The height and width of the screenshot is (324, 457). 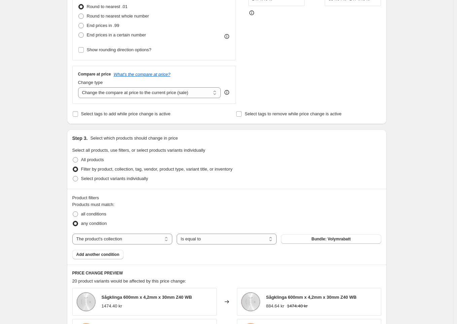 I want to click on strike: 1474.40 kr, so click(x=297, y=306).